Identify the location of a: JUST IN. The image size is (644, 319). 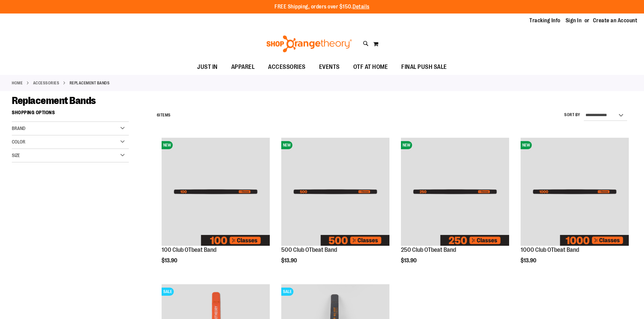
(207, 67).